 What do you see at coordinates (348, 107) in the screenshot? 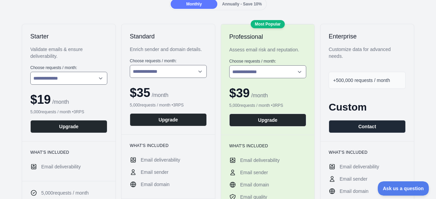
I see `span: Custom` at bounding box center [348, 107].